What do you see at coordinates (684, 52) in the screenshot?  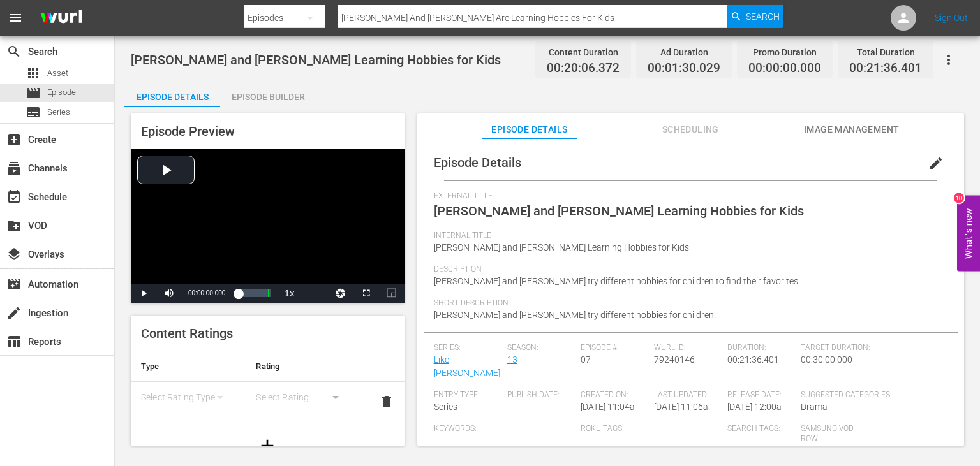 I see `div: Ad Duration` at bounding box center [684, 52].